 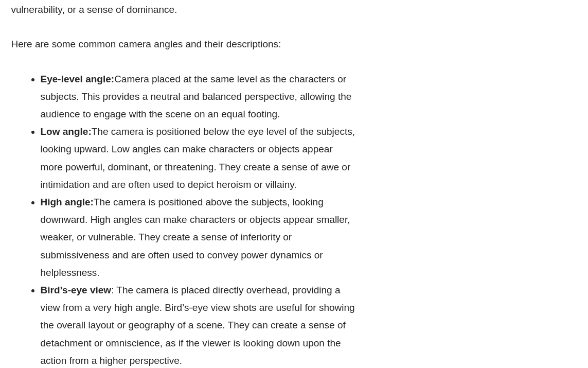 I want to click on strong: Bird’s-eye view, so click(x=76, y=290).